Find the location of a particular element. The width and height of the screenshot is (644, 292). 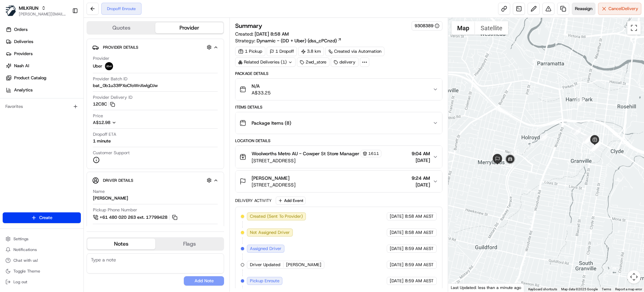

div: 2wd_store is located at coordinates (313, 62).